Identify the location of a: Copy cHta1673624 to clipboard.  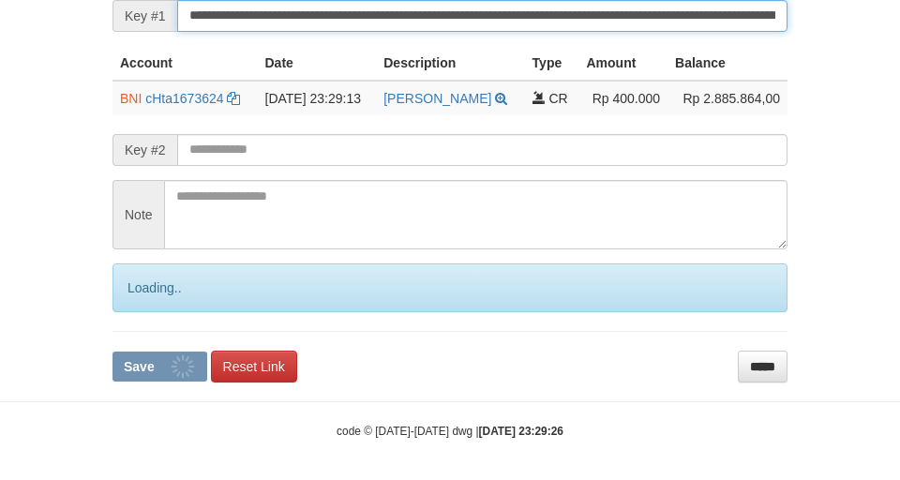
(233, 98).